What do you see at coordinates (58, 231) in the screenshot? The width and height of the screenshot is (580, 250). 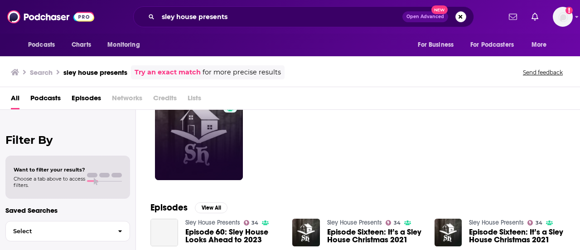 I see `span: Select` at bounding box center [58, 231].